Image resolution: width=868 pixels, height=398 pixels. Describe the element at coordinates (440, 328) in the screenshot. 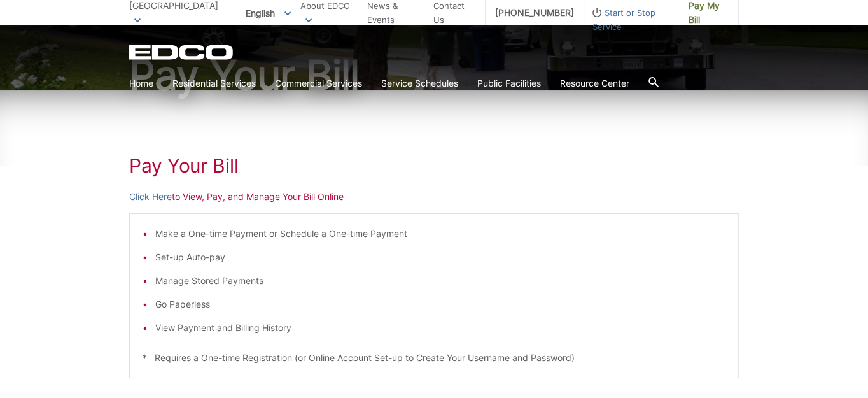

I see `li: View Payment and Billing History` at that location.